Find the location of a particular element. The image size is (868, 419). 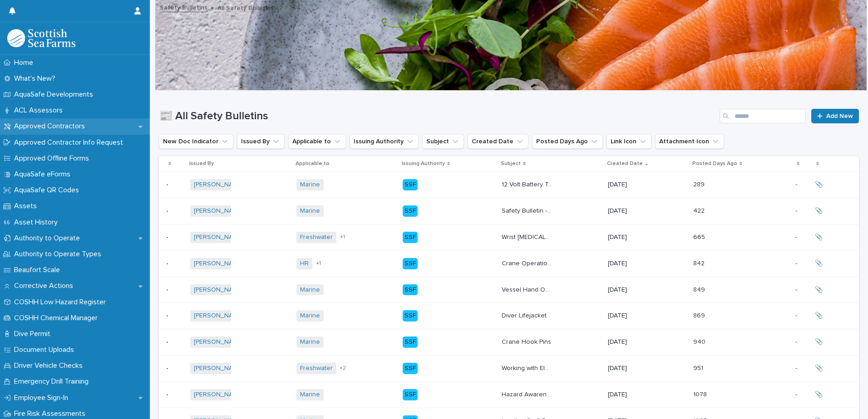

p: 842 is located at coordinates (699, 262).